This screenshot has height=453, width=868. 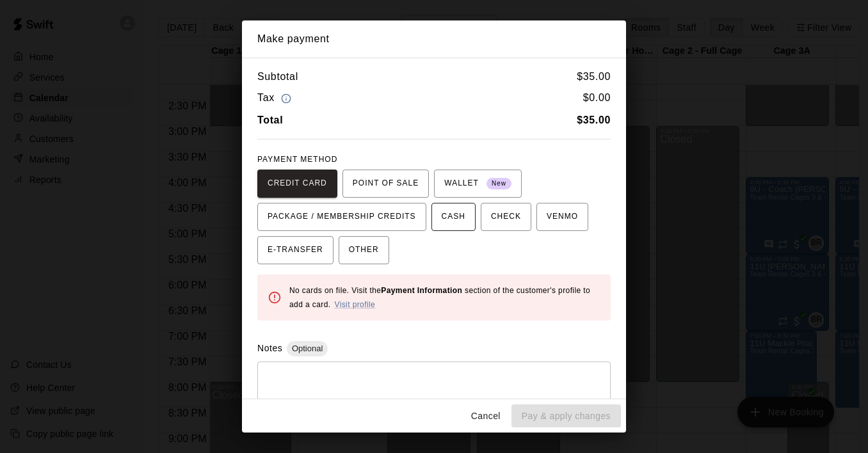 I want to click on button: OTHER, so click(x=363, y=250).